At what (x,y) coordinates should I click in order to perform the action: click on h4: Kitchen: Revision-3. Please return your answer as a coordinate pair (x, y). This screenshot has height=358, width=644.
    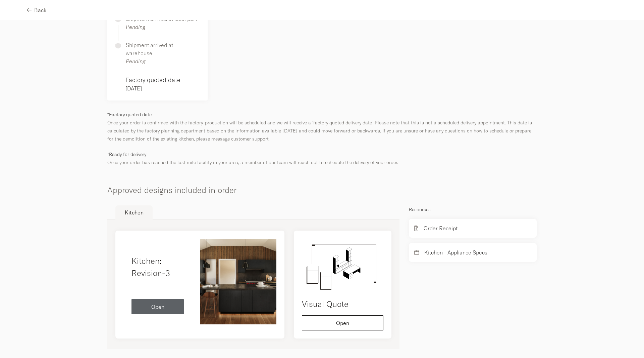
    Looking at the image, I should click on (158, 267).